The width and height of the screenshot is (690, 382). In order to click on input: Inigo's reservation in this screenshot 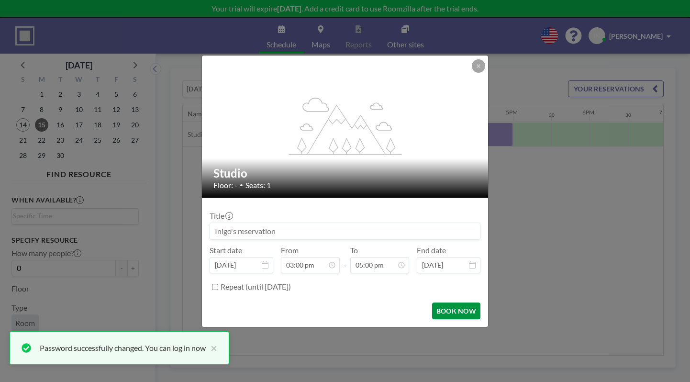, I will do `click(345, 231)`.